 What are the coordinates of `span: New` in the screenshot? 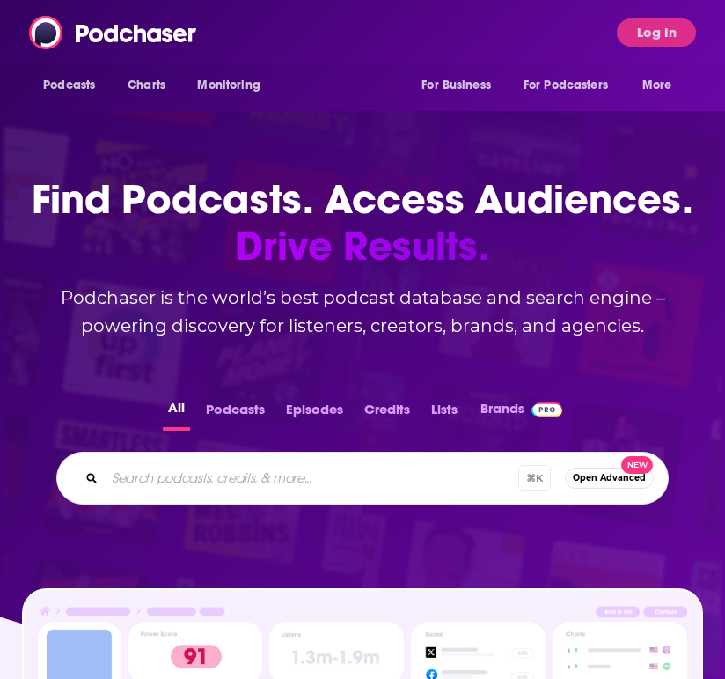 It's located at (637, 465).